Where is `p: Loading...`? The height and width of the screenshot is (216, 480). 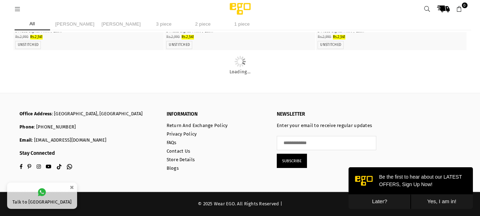 p: Loading... is located at coordinates (240, 72).